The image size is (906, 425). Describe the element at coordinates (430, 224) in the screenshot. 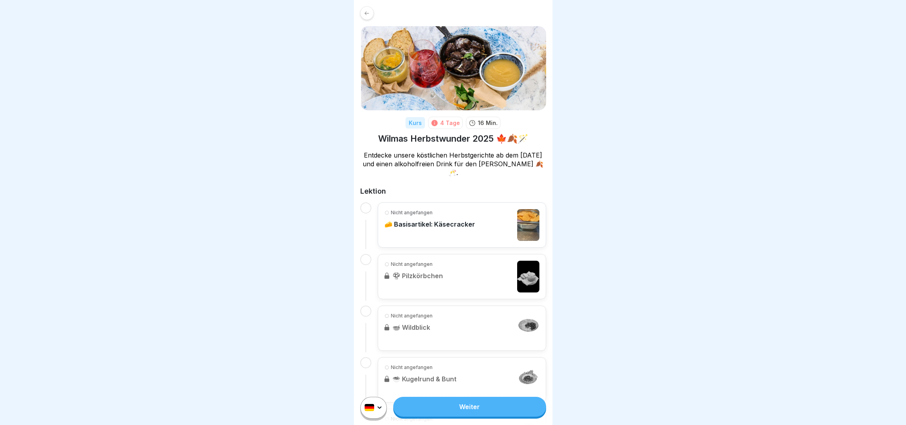

I see `p: 🧀 Basisartikel: Käsecracker` at that location.